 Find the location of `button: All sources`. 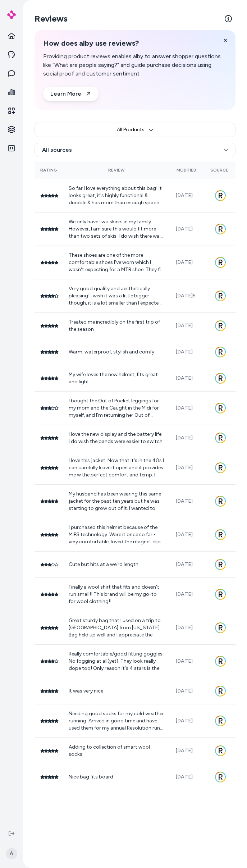

button: All sources is located at coordinates (135, 150).